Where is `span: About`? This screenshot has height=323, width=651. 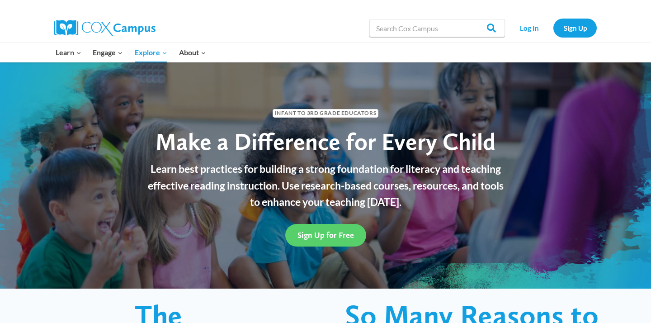
span: About is located at coordinates (193, 52).